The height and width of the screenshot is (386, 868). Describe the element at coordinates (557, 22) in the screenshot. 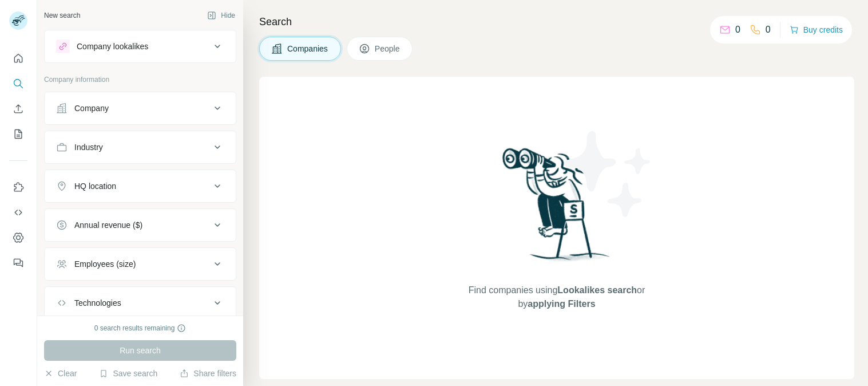

I see `h4: Search` at that location.